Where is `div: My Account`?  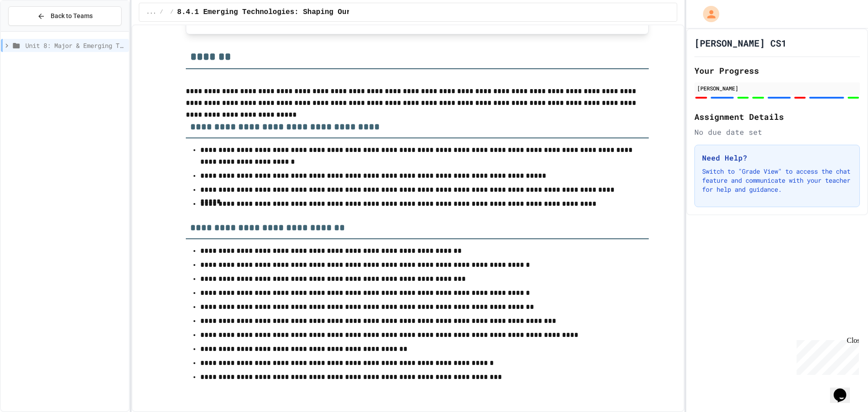
div: My Account is located at coordinates (708, 14).